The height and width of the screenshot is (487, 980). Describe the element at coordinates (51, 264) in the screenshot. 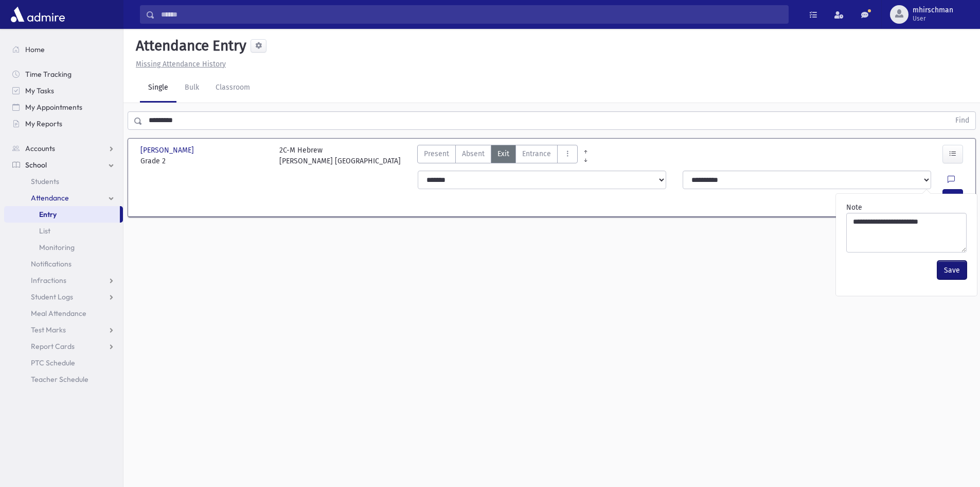

I see `span: Notifications` at that location.